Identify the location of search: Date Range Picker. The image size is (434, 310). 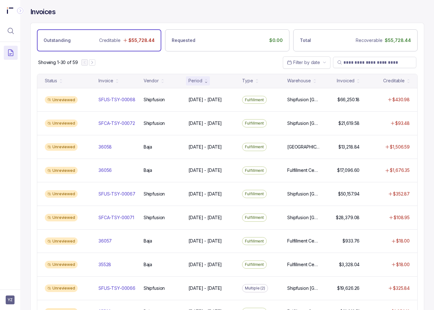
(303, 62).